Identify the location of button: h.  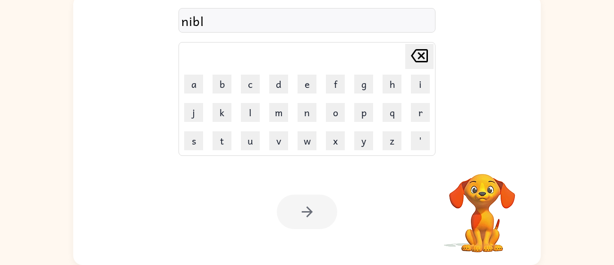
(392, 84).